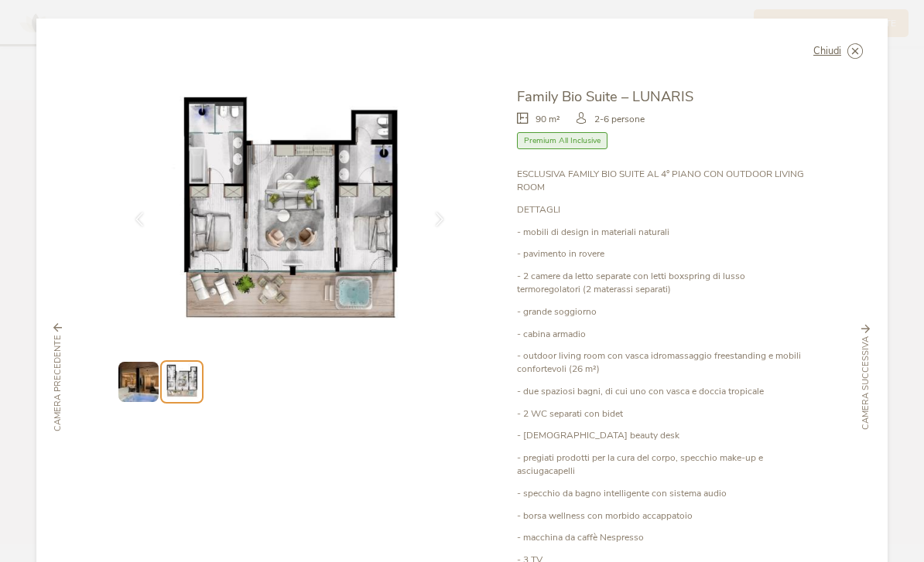 This screenshot has height=562, width=924. What do you see at coordinates (662, 465) in the screenshot?
I see `p: - pregiati prodotti per la cura del corpo, specchio make-up e asciugacapelli` at bounding box center [662, 465].